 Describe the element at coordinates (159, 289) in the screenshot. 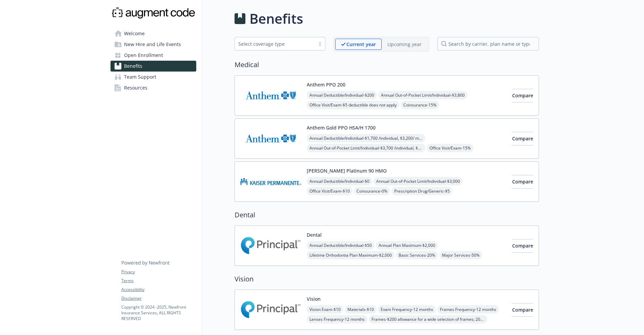

I see `a: Accessibility` at that location.